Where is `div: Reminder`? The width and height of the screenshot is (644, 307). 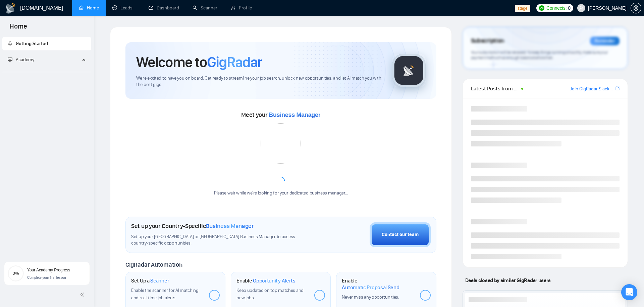
div: Reminder is located at coordinates (605, 41).